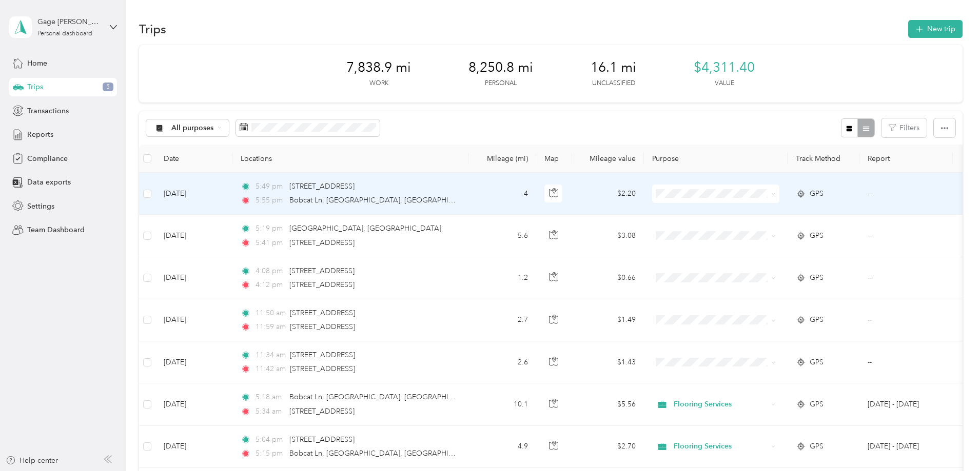  I want to click on span: 5:04 pm, so click(270, 440).